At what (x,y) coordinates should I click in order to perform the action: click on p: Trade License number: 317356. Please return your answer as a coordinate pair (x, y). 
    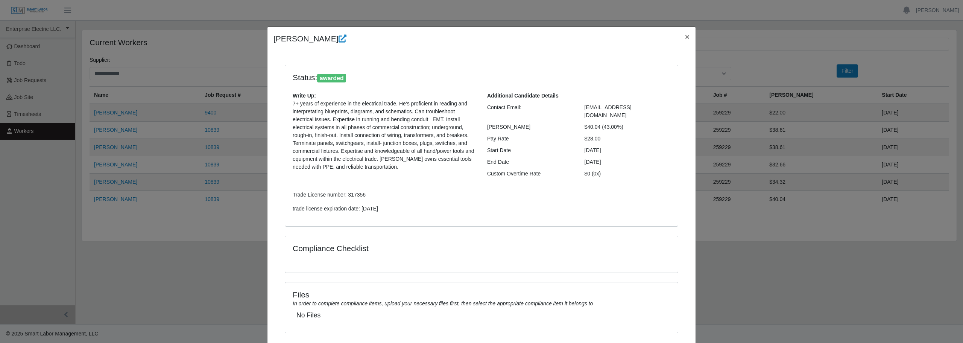
    Looking at the image, I should click on (384, 195).